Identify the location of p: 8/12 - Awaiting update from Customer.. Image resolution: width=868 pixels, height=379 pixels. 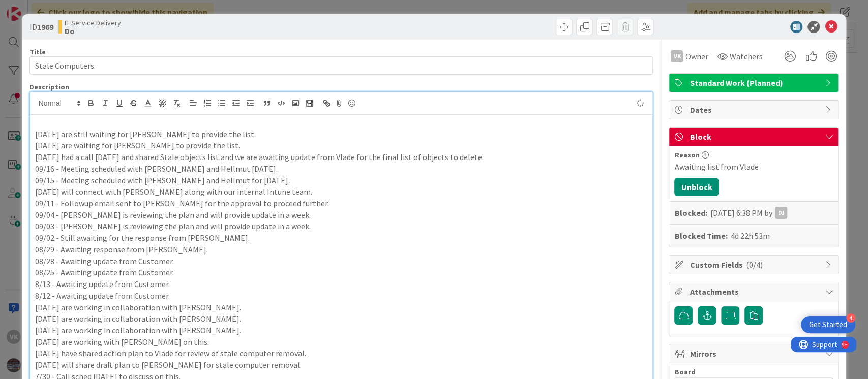
(341, 296).